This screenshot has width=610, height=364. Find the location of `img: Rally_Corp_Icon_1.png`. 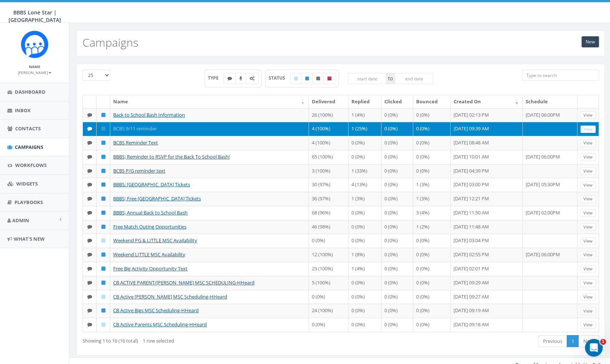

img: Rally_Corp_Icon_1.png is located at coordinates (34, 44).